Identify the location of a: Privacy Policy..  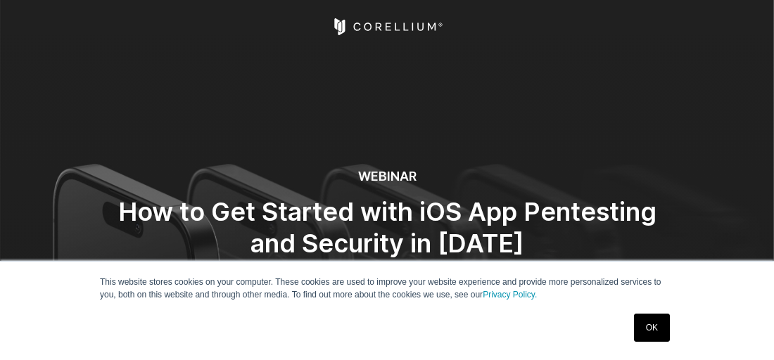
(509, 295).